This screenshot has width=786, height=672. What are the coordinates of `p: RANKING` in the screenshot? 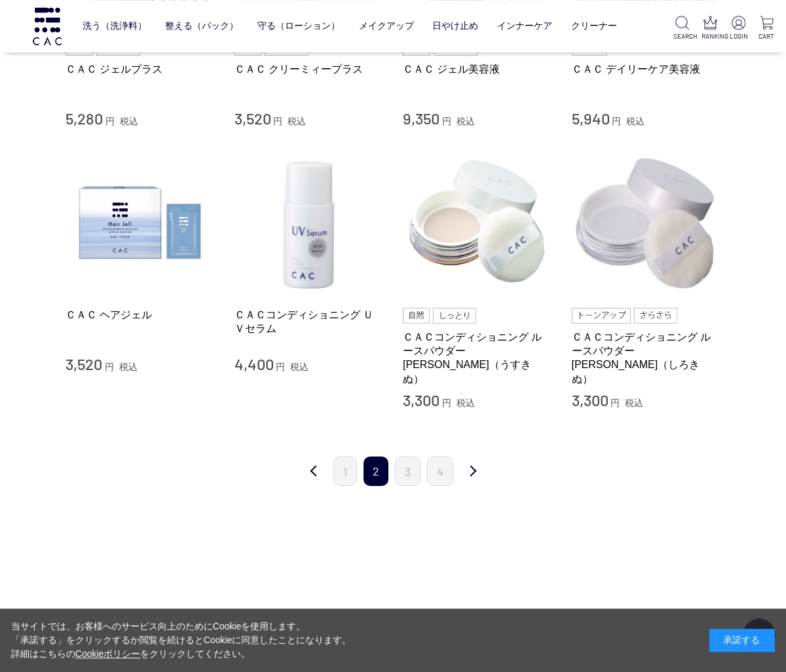 It's located at (710, 36).